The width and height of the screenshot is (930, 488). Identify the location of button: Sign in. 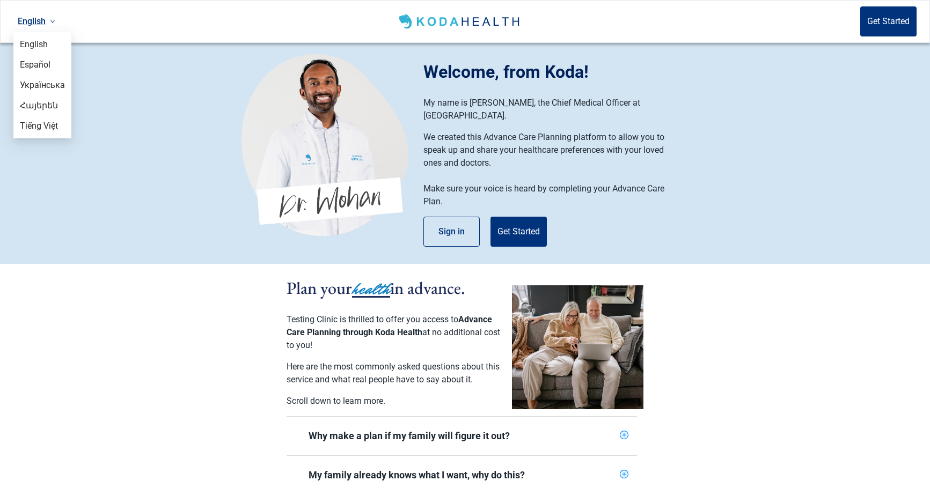
(451, 232).